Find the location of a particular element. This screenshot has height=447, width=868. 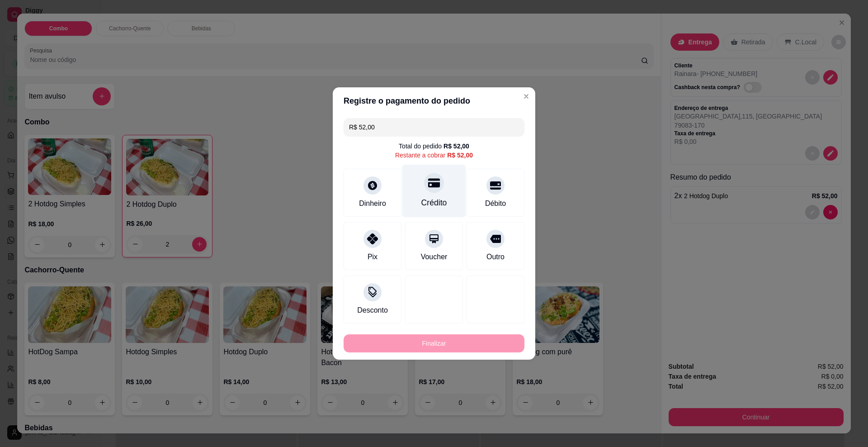

div: Voucher is located at coordinates (434, 257).